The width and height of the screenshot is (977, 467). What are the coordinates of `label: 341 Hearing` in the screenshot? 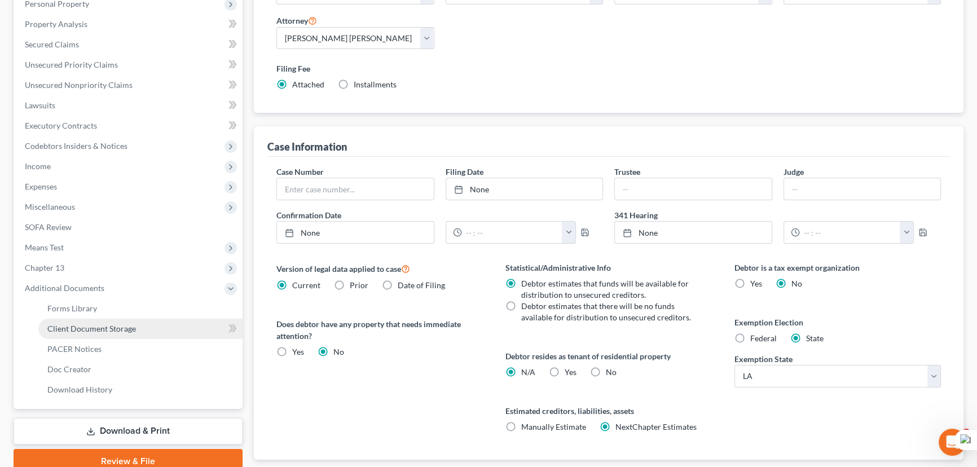 It's located at (777, 215).